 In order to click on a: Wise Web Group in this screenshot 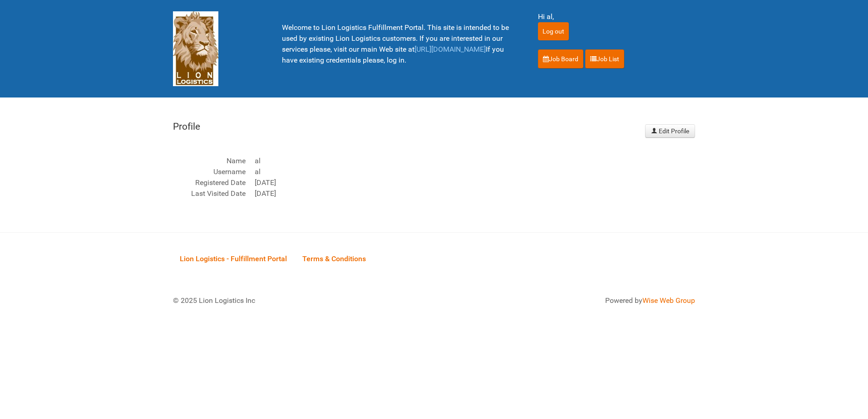, I will do `click(669, 301)`.